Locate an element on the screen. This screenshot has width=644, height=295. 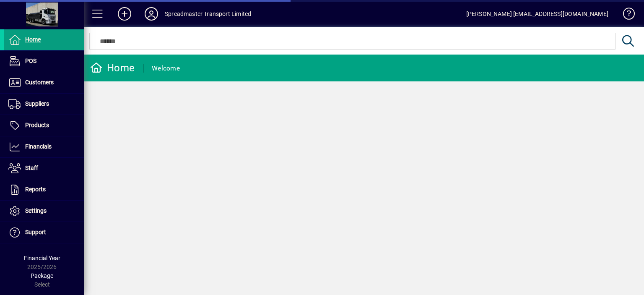
span: Suppliers is located at coordinates (37, 103).